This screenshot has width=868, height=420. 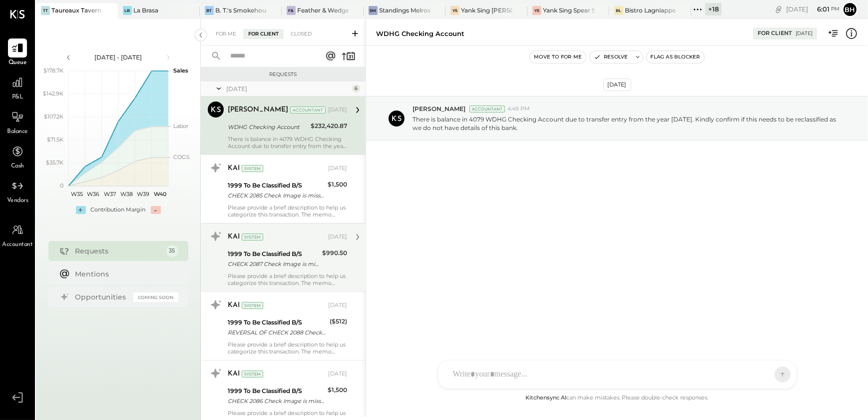 What do you see at coordinates (181, 126) in the screenshot?
I see `text: Labor` at bounding box center [181, 126].